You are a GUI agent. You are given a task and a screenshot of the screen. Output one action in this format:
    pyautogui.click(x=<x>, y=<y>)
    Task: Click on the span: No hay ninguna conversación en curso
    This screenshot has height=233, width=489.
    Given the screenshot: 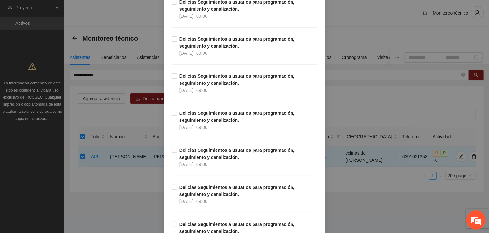 What is the action you would take?
    pyautogui.click(x=63, y=120)
    